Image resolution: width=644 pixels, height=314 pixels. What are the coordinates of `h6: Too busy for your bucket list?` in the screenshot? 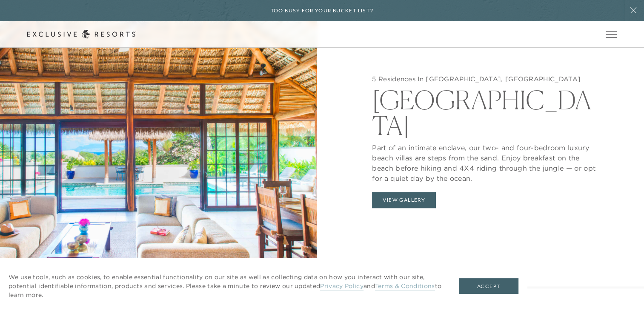 It's located at (322, 10).